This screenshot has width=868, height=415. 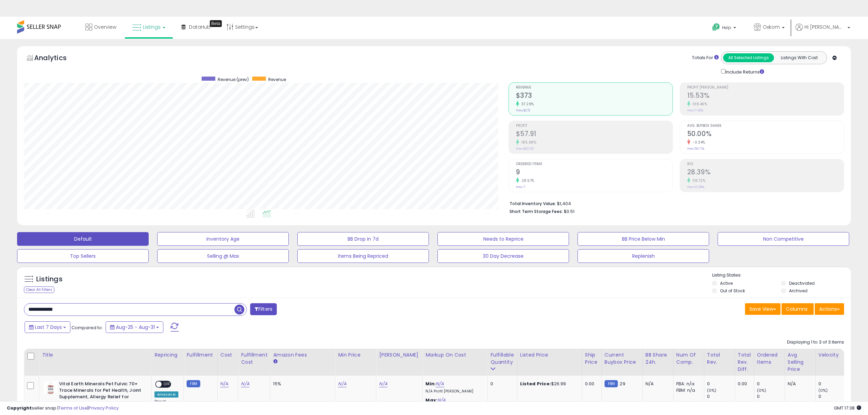 I want to click on a: Overview, so click(x=101, y=27).